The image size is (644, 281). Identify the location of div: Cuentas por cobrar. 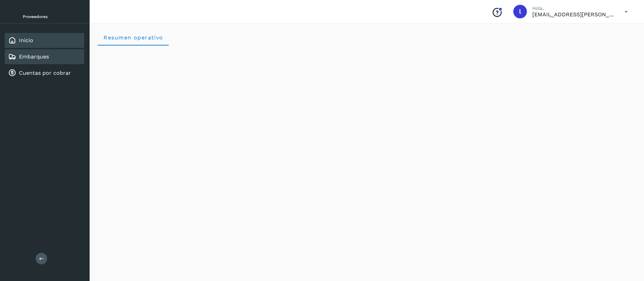
(45, 73).